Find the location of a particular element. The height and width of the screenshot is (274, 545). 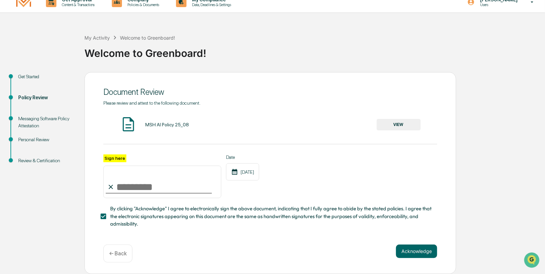

span: Data Lookup is located at coordinates (28, 101).